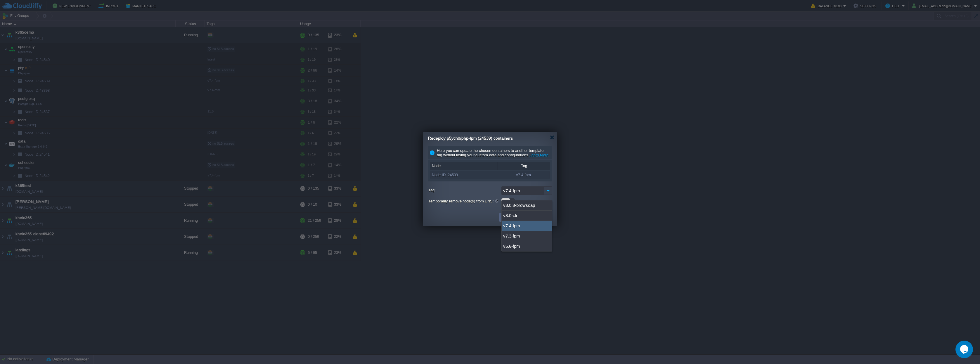 The width and height of the screenshot is (980, 364). Describe the element at coordinates (523, 166) in the screenshot. I see `div: Tag` at that location.